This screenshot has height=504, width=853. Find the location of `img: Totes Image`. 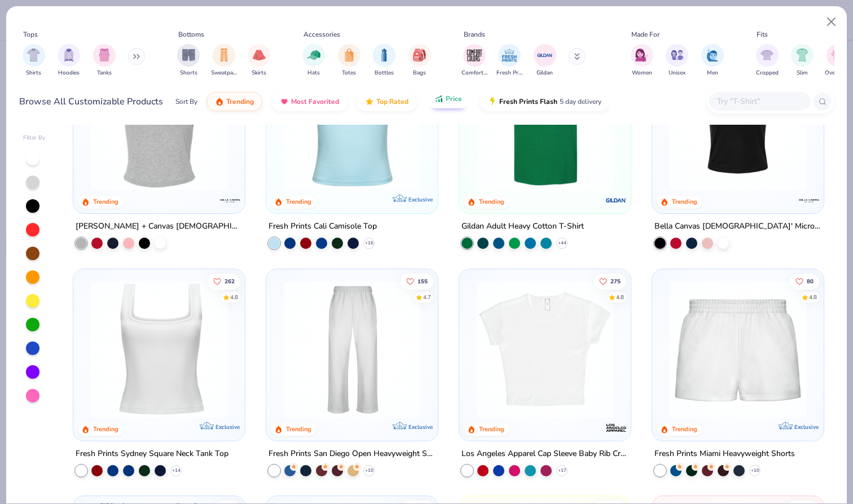

img: Totes Image is located at coordinates (350, 55).